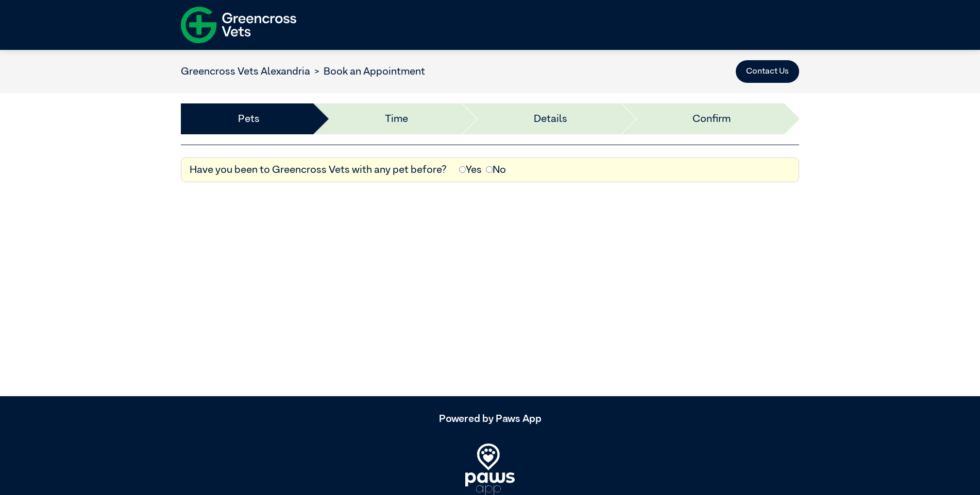  What do you see at coordinates (462, 170) in the screenshot?
I see `input: Yes` at bounding box center [462, 170].